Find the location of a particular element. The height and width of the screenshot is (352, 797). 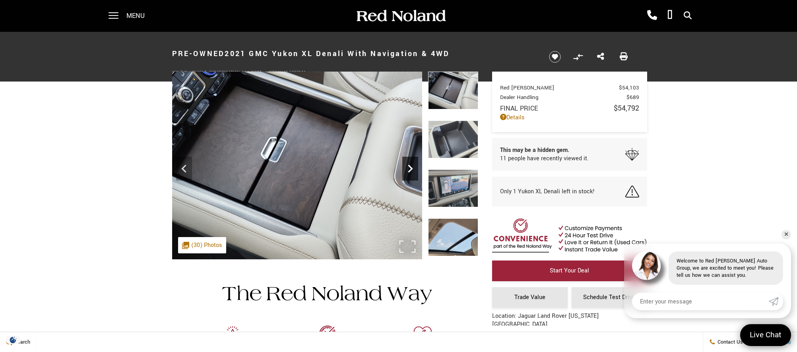

a: Share this Pre-Owned 2021 GMC Yukon XL Denali With Navigation & 4WD is located at coordinates (601, 57).